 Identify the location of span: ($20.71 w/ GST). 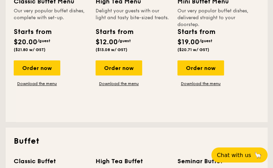
(193, 50).